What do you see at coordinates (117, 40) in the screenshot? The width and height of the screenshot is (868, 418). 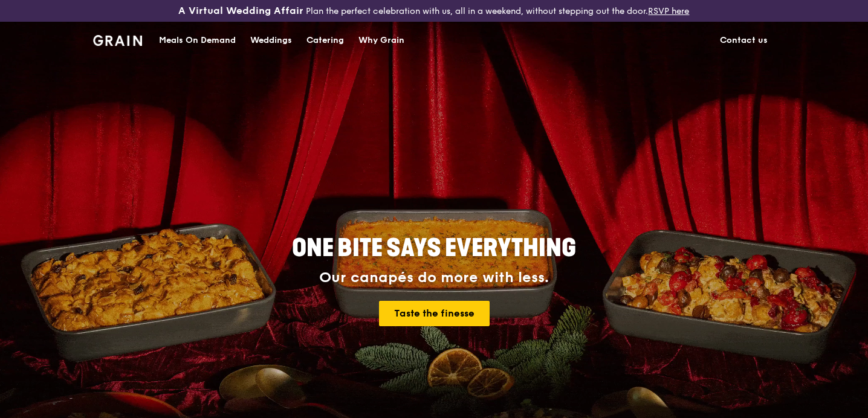 I see `img: Grain` at bounding box center [117, 40].